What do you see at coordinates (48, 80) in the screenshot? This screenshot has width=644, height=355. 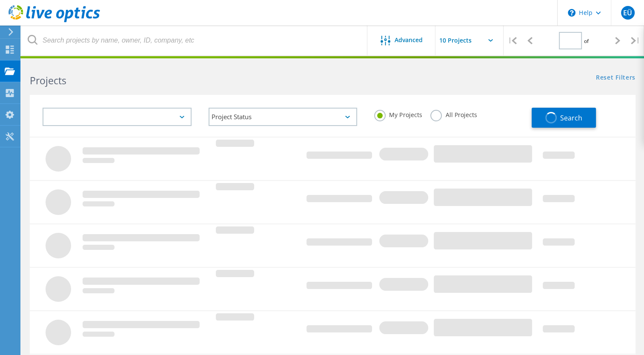 I see `b: Projects` at bounding box center [48, 80].